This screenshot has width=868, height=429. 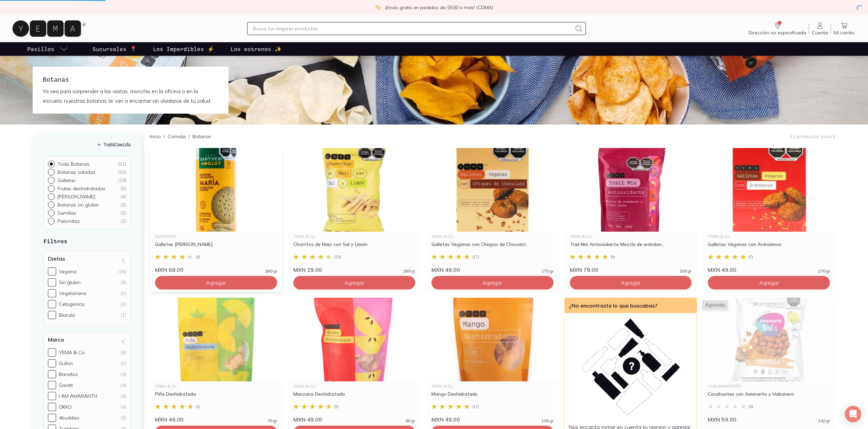 I want to click on div: Cetogénica, so click(x=71, y=304).